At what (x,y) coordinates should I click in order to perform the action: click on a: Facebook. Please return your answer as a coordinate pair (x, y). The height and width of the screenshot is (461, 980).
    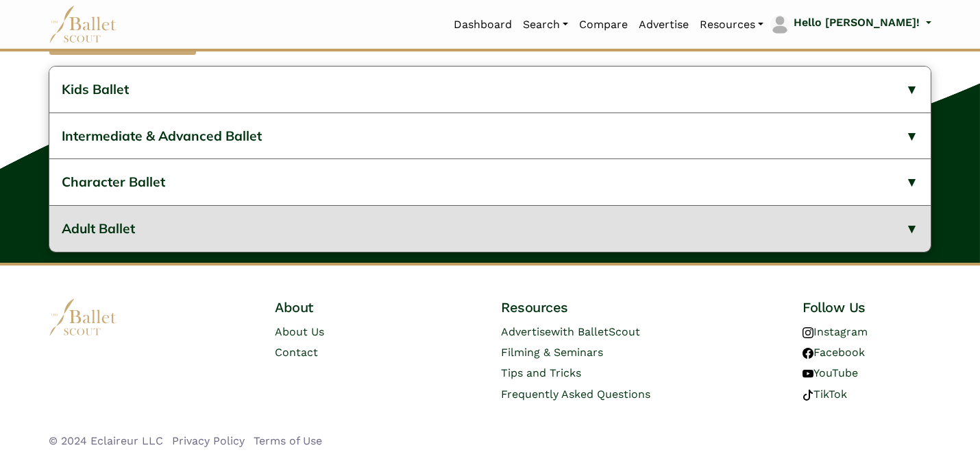
    Looking at the image, I should click on (834, 352).